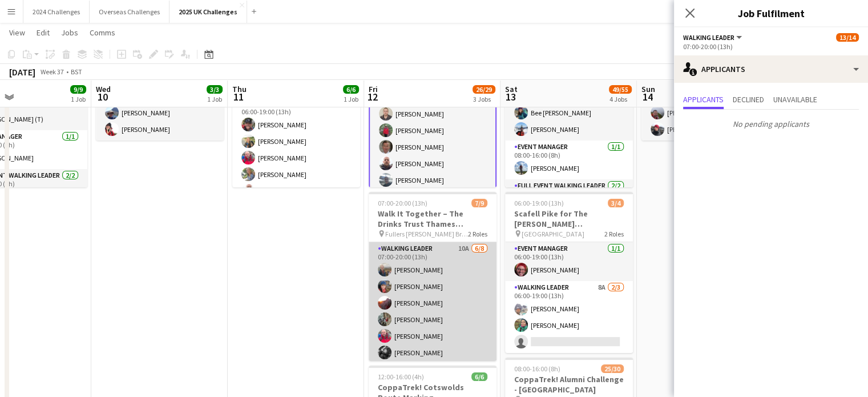  What do you see at coordinates (709, 37) in the screenshot?
I see `span: Walking Leader` at bounding box center [709, 37].